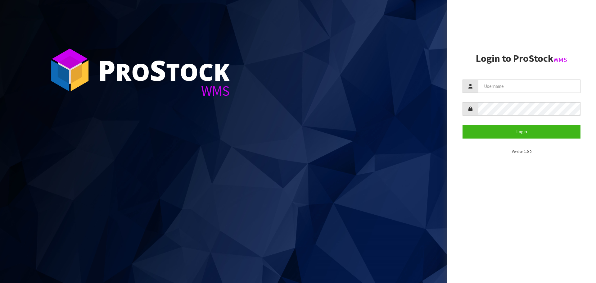 The width and height of the screenshot is (596, 283). What do you see at coordinates (158, 70) in the screenshot?
I see `span: S` at bounding box center [158, 70].